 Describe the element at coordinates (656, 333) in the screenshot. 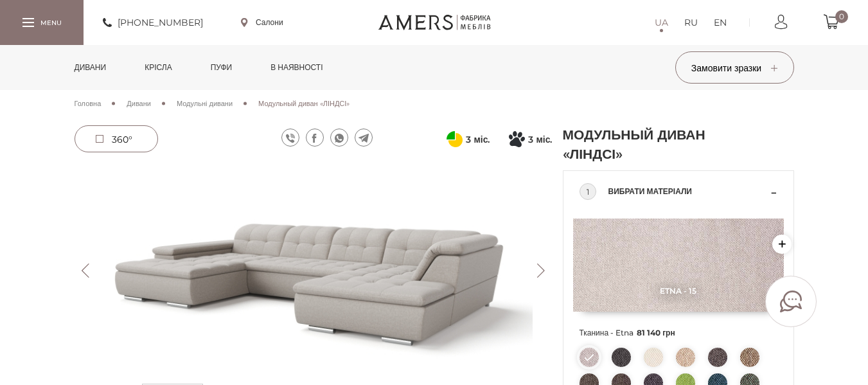

I see `span: 81 140 грн` at that location.